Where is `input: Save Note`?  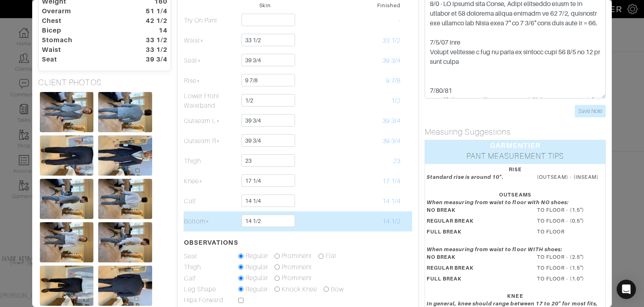
input: Save Note is located at coordinates (590, 111).